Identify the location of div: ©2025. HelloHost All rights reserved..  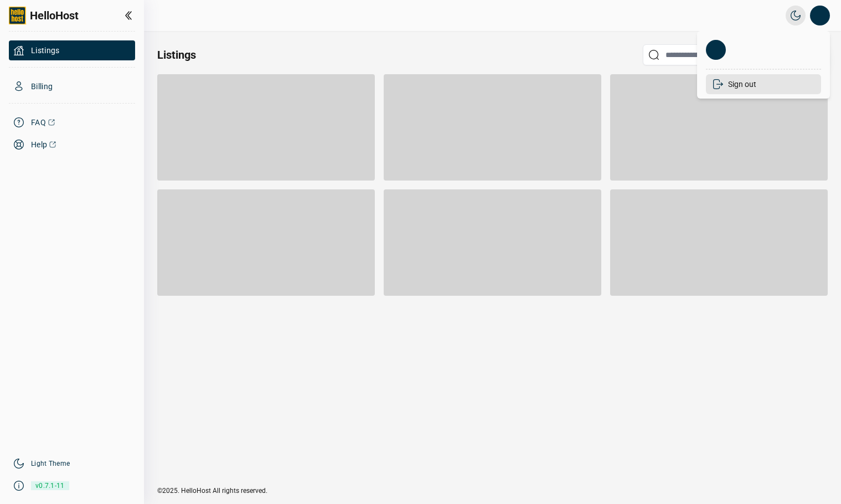
(492, 495).